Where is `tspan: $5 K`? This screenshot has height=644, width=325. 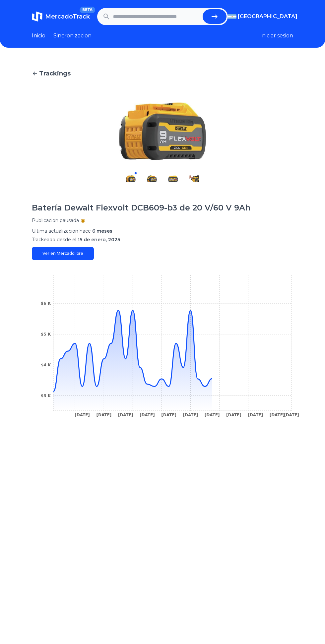
tspan: $5 K is located at coordinates (46, 334).